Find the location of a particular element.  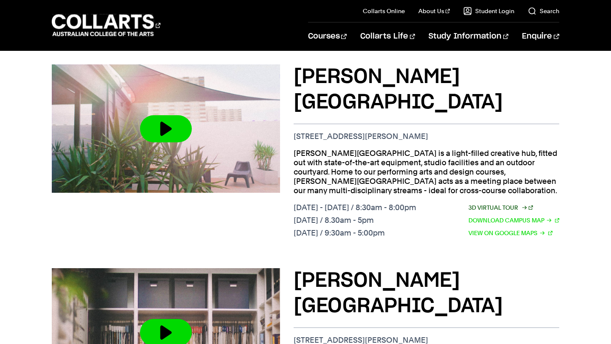

a: About Us is located at coordinates (434, 11).